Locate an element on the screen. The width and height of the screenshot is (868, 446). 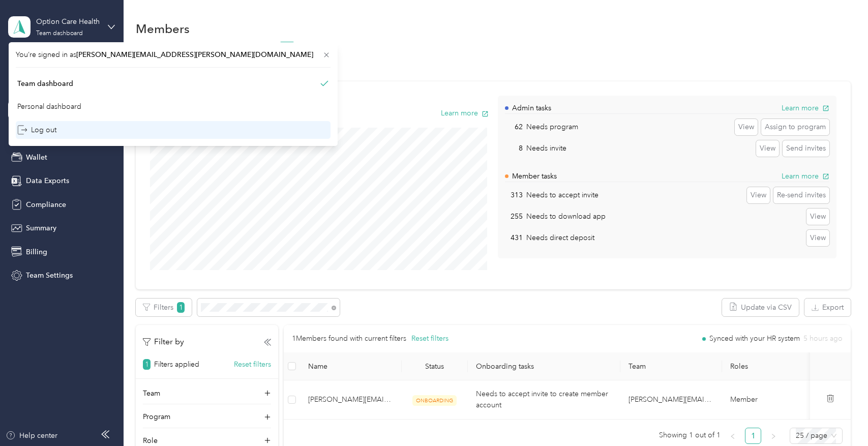
span: 5 hours ago is located at coordinates (823, 339).